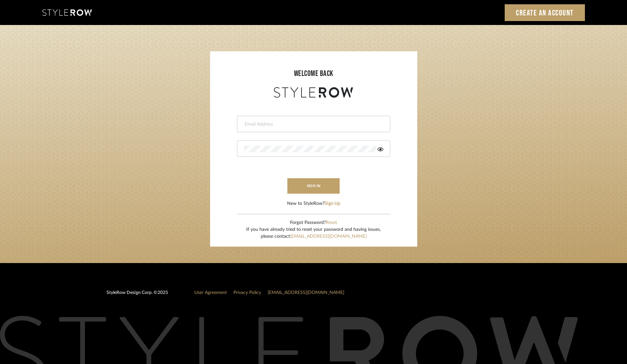  What do you see at coordinates (137, 295) in the screenshot?
I see `div: StyleRow Design Corp. ©2025` at bounding box center [137, 295].